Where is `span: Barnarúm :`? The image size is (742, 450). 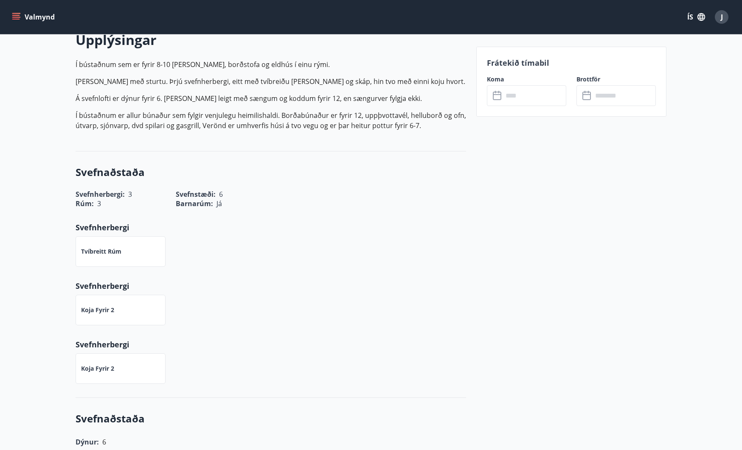 span: Barnarúm : is located at coordinates (194, 204).